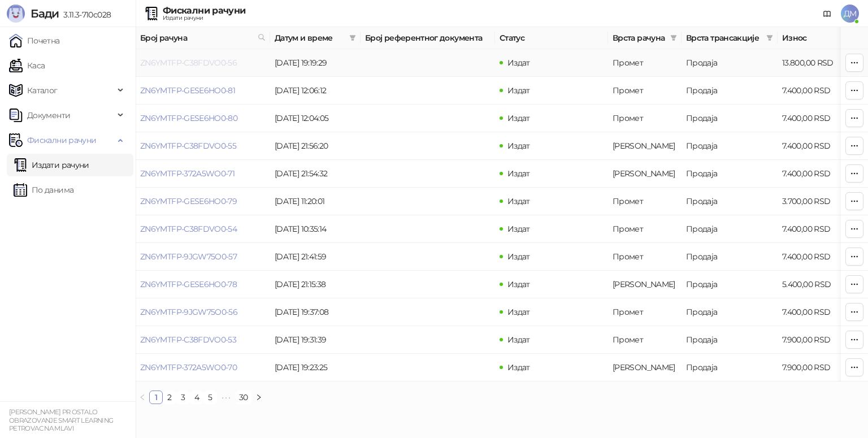 This screenshot has width=868, height=438. What do you see at coordinates (143, 397) in the screenshot?
I see `li: Претходна страна` at bounding box center [143, 397].